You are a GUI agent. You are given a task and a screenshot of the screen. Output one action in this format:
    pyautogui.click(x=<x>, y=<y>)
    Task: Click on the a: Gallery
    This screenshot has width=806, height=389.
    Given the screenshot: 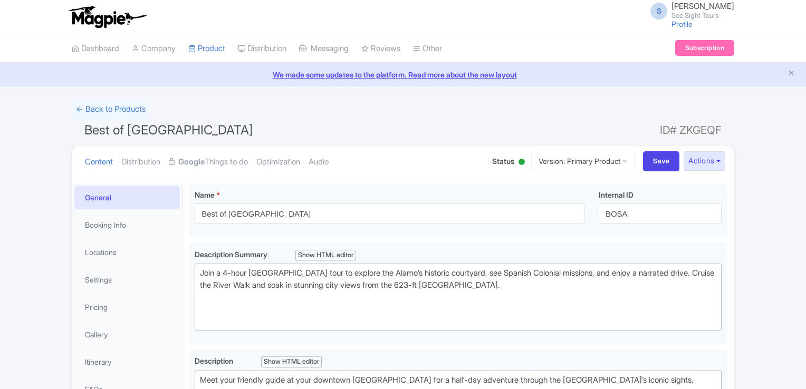 What is the action you would take?
    pyautogui.click(x=127, y=334)
    